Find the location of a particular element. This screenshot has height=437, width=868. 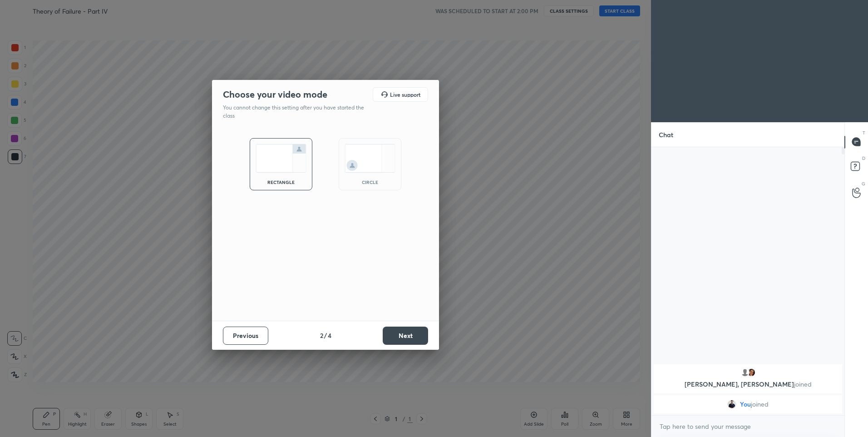

div: rectangle is located at coordinates (281, 182).